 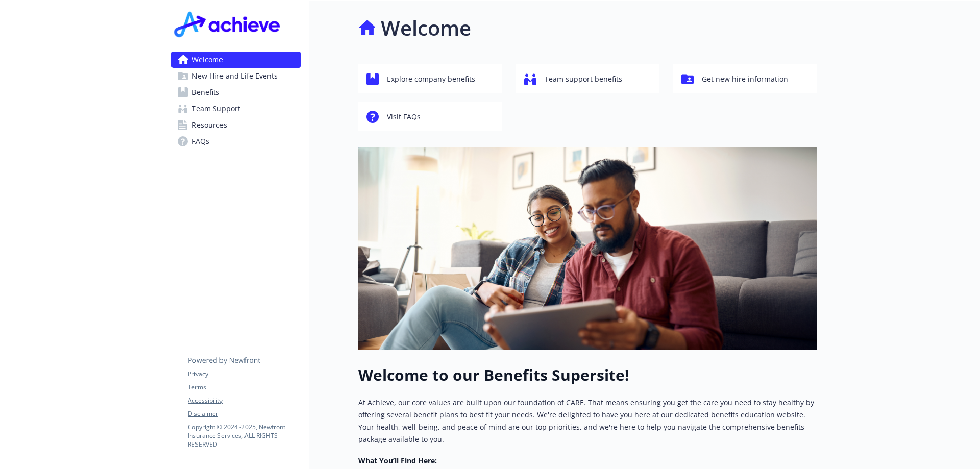 What do you see at coordinates (431, 79) in the screenshot?
I see `span: Explore company benefits` at bounding box center [431, 79].